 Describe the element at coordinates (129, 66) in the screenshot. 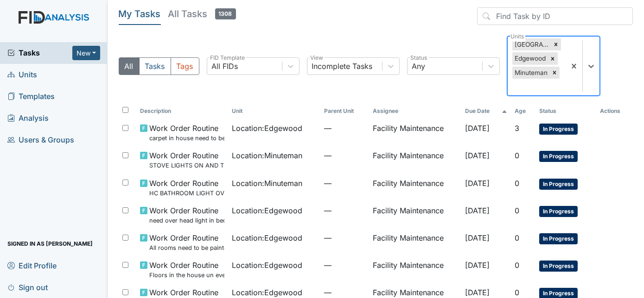

I see `button: All` at that location.